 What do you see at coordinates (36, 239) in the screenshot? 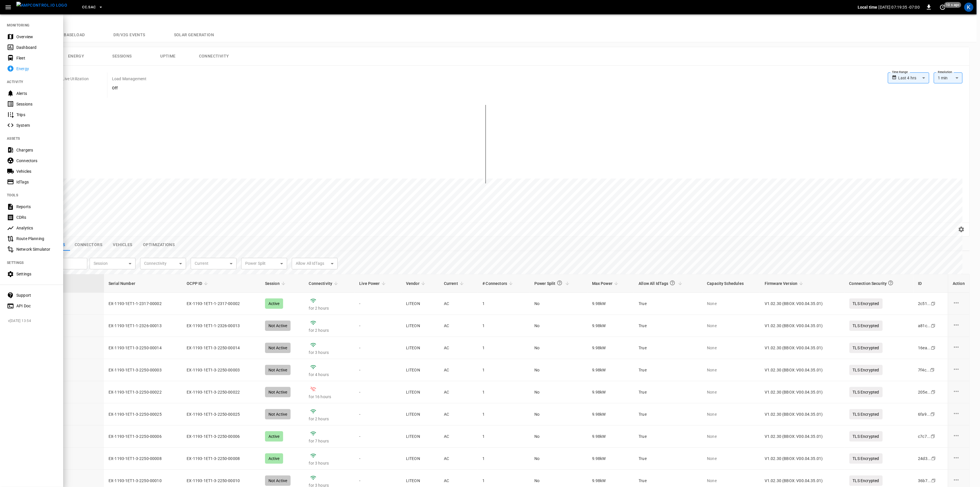
I see `div: Route Planning` at bounding box center [36, 239].